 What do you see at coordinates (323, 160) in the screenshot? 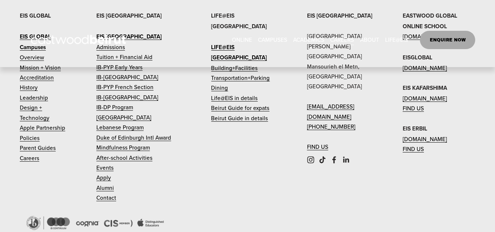
I see `a: TikTok` at bounding box center [323, 160].